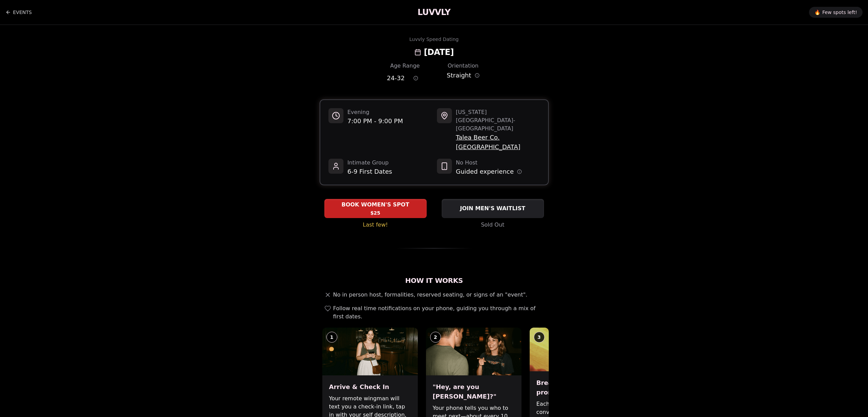 This screenshot has height=417, width=868. I want to click on span: Last few!, so click(375, 225).